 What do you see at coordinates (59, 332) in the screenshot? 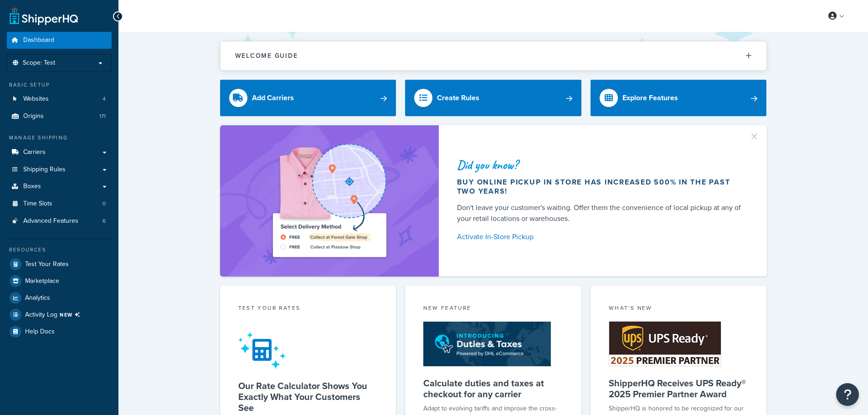
I see `a: Help Docs` at bounding box center [59, 332].